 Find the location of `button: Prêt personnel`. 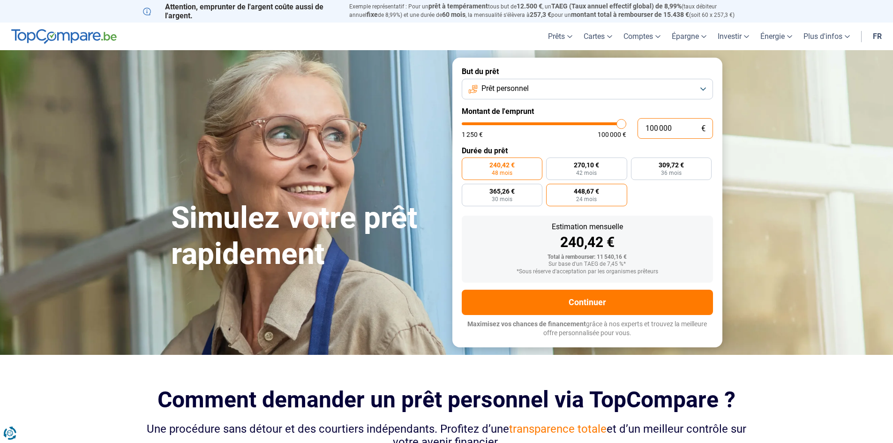

button: Prêt personnel is located at coordinates (587, 89).